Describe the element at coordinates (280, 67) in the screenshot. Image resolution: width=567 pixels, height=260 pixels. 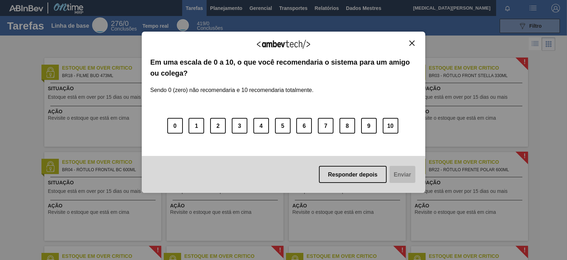
I see `font: Em uma escala de 0 a 10, o que você recomendaria o sistema para um amigo ou colega?` at that location.